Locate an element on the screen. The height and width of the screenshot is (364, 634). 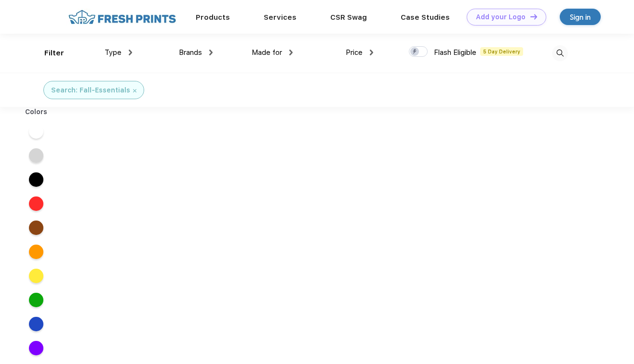
img: filter_cancel.svg is located at coordinates (135, 90).